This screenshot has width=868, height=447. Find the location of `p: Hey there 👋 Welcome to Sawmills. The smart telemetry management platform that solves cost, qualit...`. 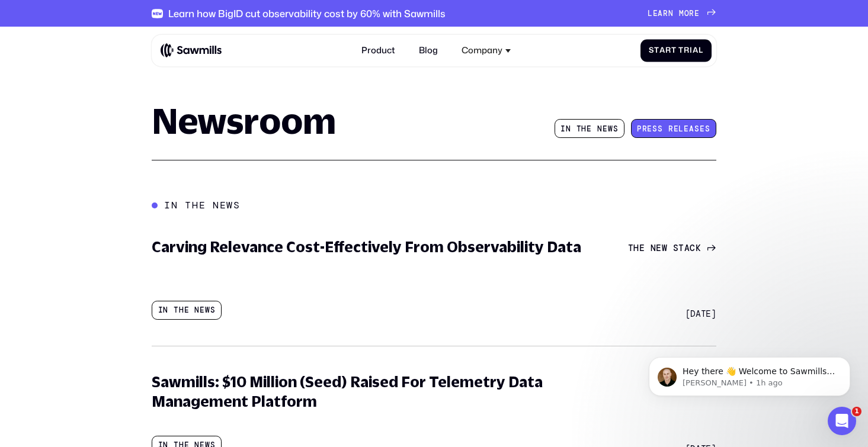

p: Hey there 👋 Welcome to Sawmills. The smart telemetry management platform that solves cost, qualit... is located at coordinates (128, 39).